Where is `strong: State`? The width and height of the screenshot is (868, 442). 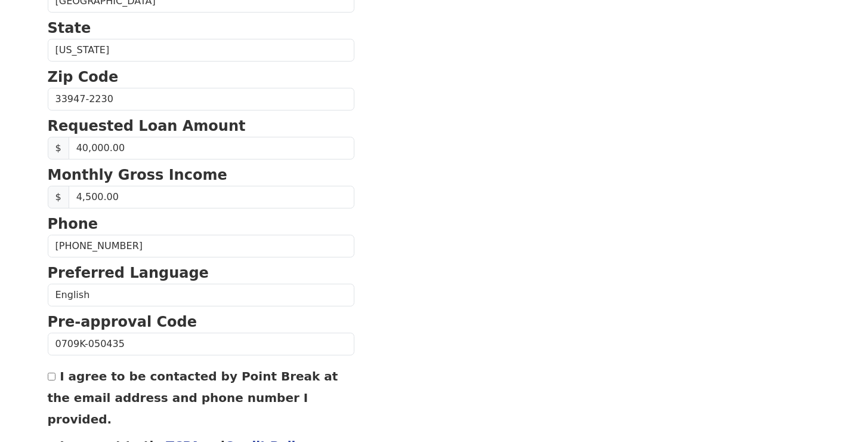
strong: State is located at coordinates (69, 28).